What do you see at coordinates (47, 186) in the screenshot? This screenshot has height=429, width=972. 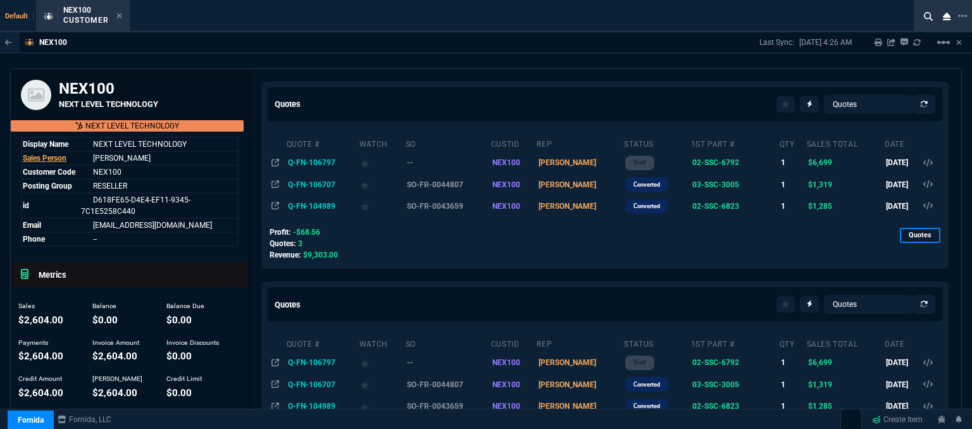 I see `span: Posting Group` at bounding box center [47, 186].